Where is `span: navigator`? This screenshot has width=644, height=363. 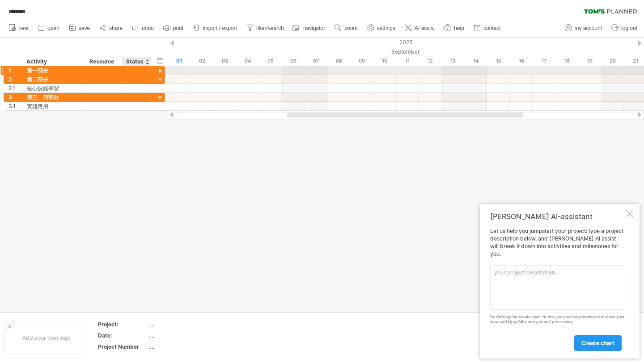 span: navigator is located at coordinates (314, 28).